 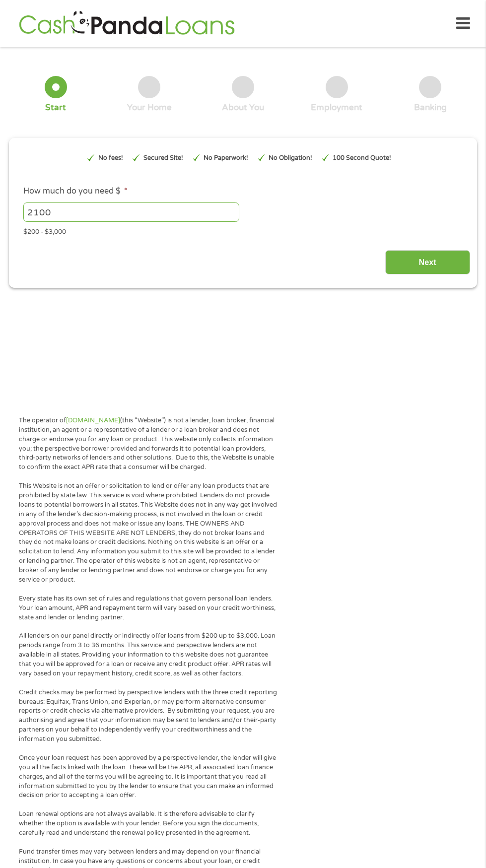 I want to click on p: No fees!, so click(x=111, y=158).